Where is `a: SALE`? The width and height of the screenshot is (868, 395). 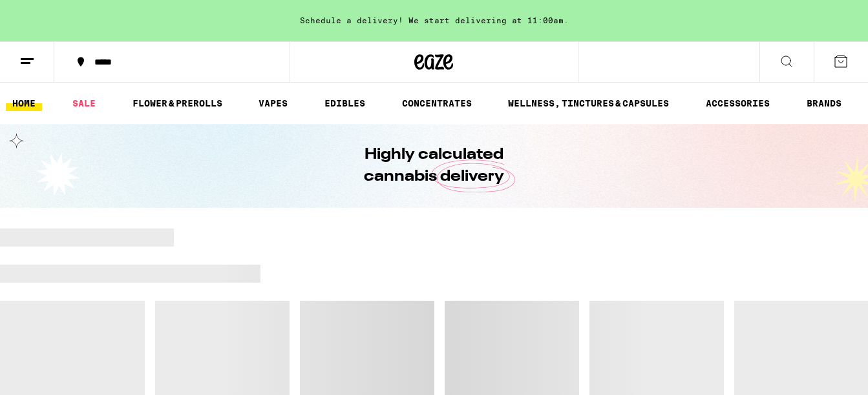
a: SALE is located at coordinates (84, 103).